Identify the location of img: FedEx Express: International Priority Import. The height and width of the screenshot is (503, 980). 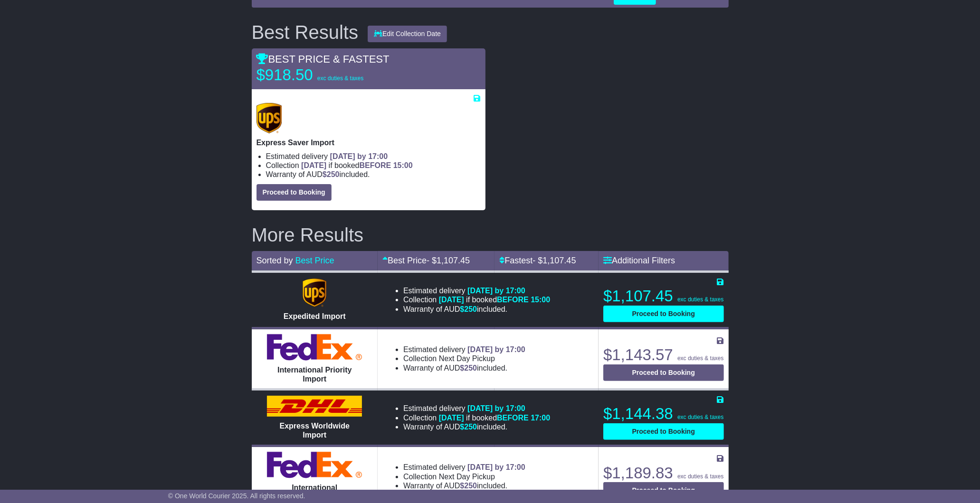
(314, 347).